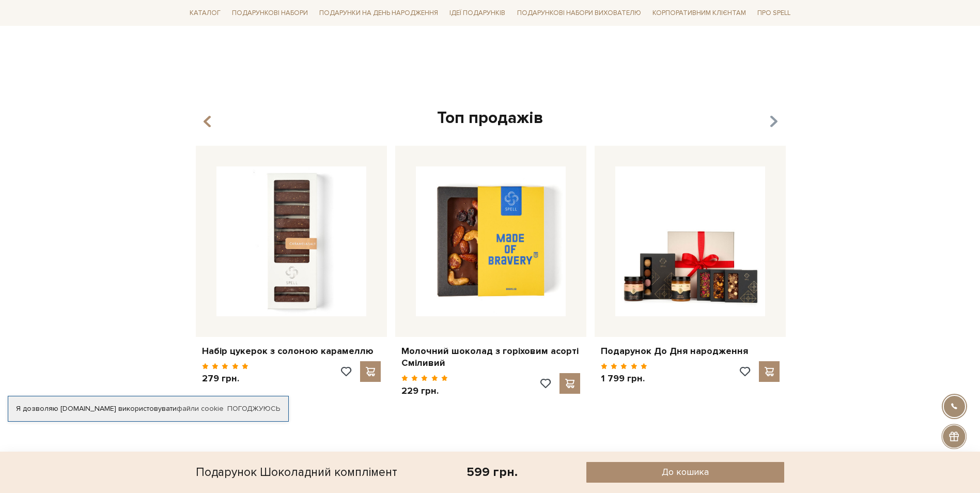  What do you see at coordinates (205, 13) in the screenshot?
I see `a: Каталог` at bounding box center [205, 13].